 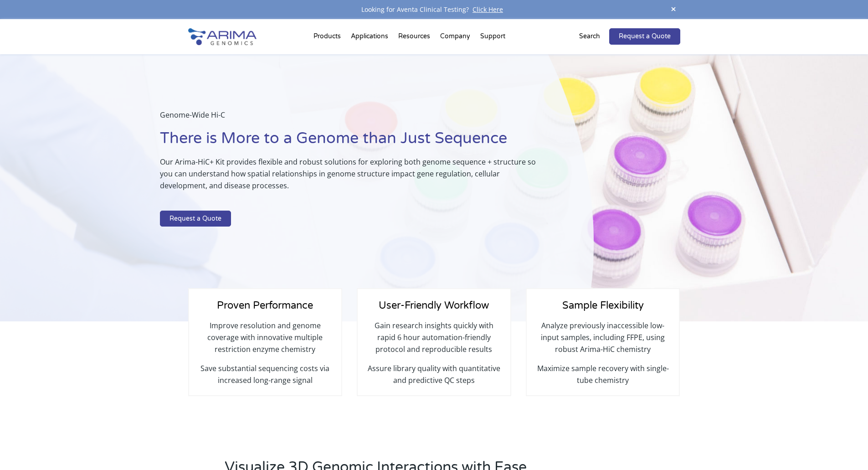 What do you see at coordinates (434, 10) in the screenshot?
I see `div: Looking for Aventa Clinical Testing?` at bounding box center [434, 10].